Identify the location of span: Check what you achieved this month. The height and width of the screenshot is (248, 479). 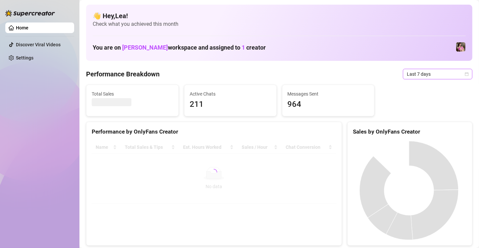
(279, 24).